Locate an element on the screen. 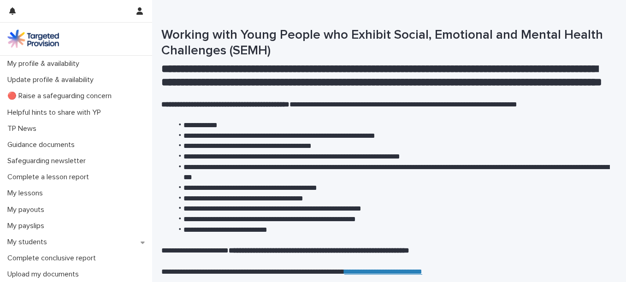 The width and height of the screenshot is (626, 282). img: M5nRWzHhSzIhMunXDL62 is located at coordinates (33, 39).